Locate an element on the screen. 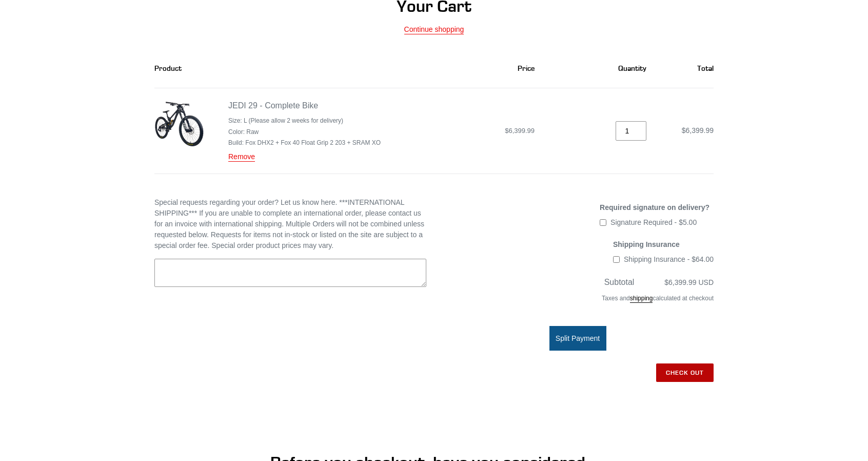  a: shipping is located at coordinates (641, 299).